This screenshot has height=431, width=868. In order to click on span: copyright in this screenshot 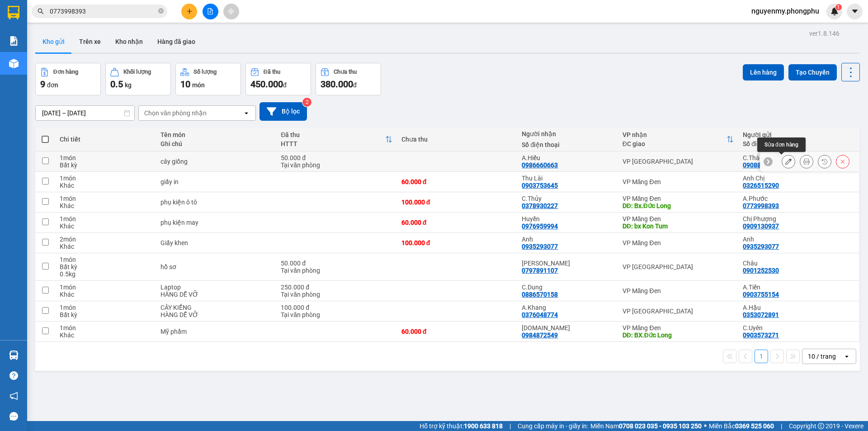, I will do `click(821, 426)`.